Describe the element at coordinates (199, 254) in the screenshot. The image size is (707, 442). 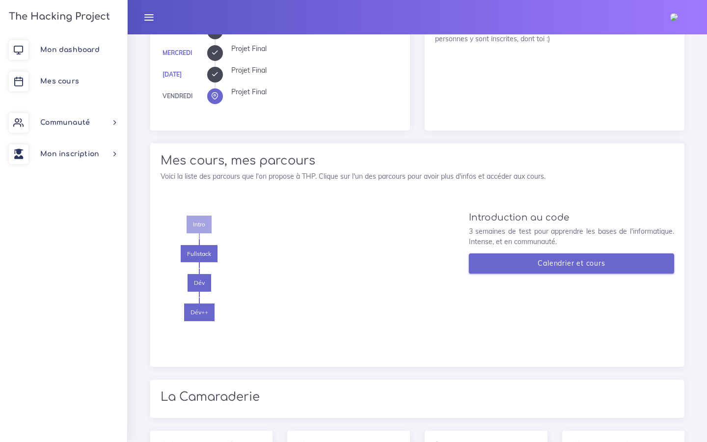
I see `span: Fullstack` at that location.